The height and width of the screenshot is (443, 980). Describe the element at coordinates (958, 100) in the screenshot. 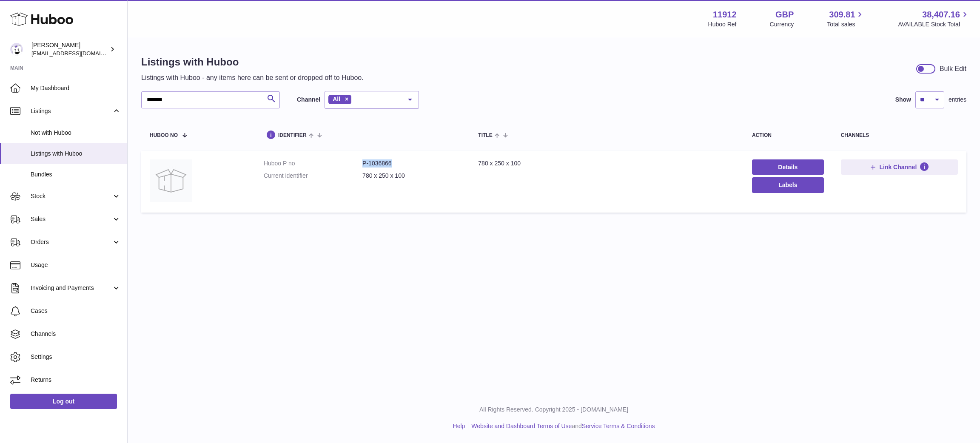

I see `span: entries` at that location.